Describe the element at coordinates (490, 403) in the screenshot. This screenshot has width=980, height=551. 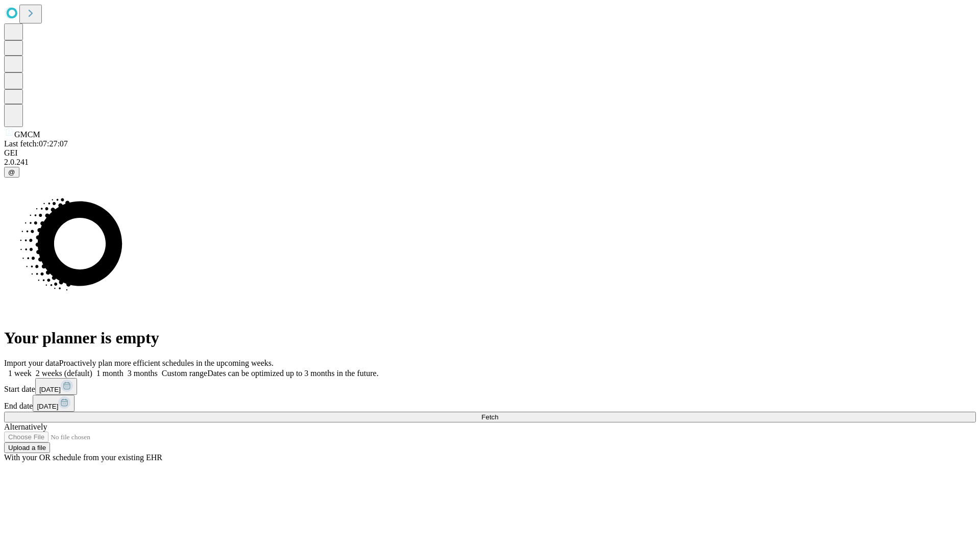
I see `div: End date` at that location.